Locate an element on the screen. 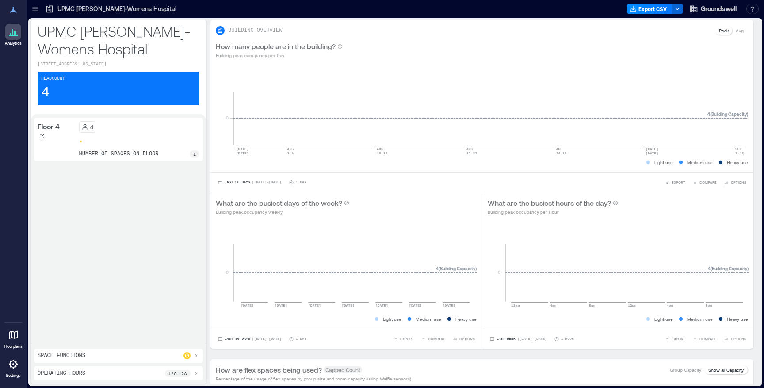 This screenshot has width=764, height=388. p: What are the busiest hours of the day? is located at coordinates (549, 203).